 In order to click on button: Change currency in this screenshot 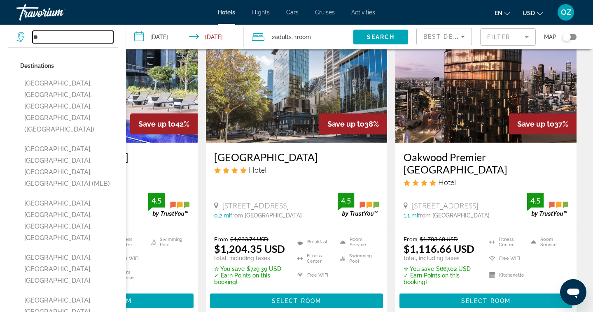, I will do `click(532, 13)`.